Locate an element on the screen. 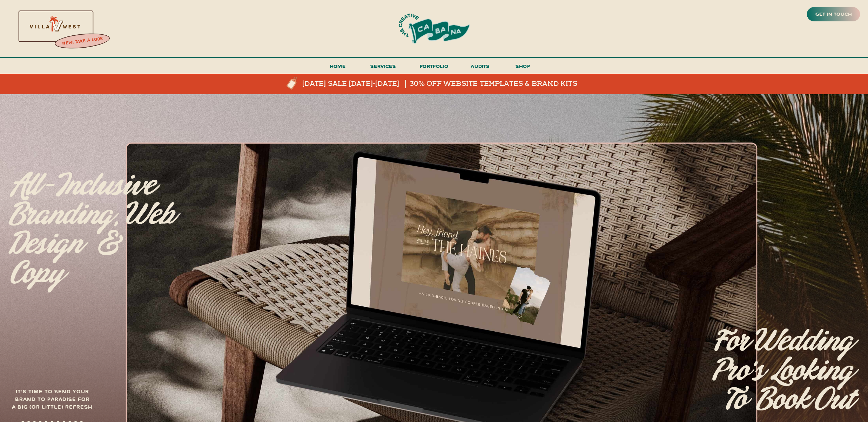 This screenshot has width=868, height=422. a: services is located at coordinates (383, 68).